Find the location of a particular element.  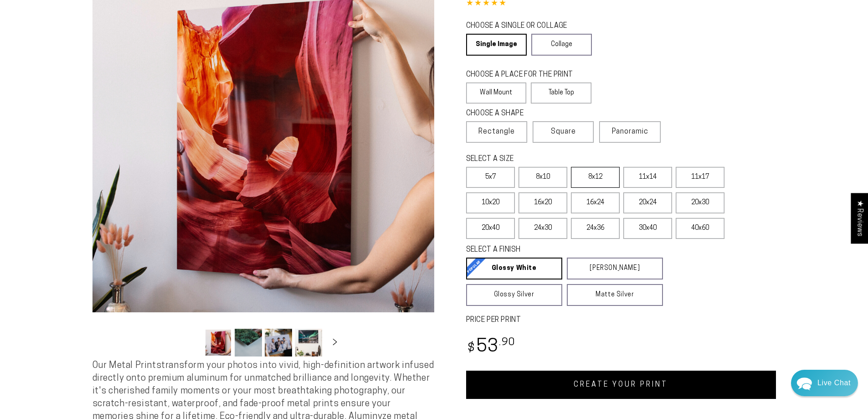

label: Table Top is located at coordinates (561, 93).